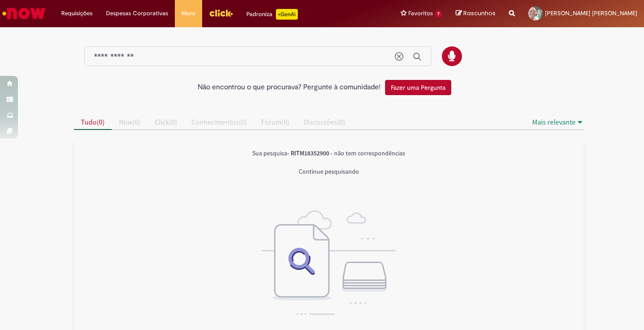 This screenshot has height=330, width=644. I want to click on span: 7, so click(439, 14).